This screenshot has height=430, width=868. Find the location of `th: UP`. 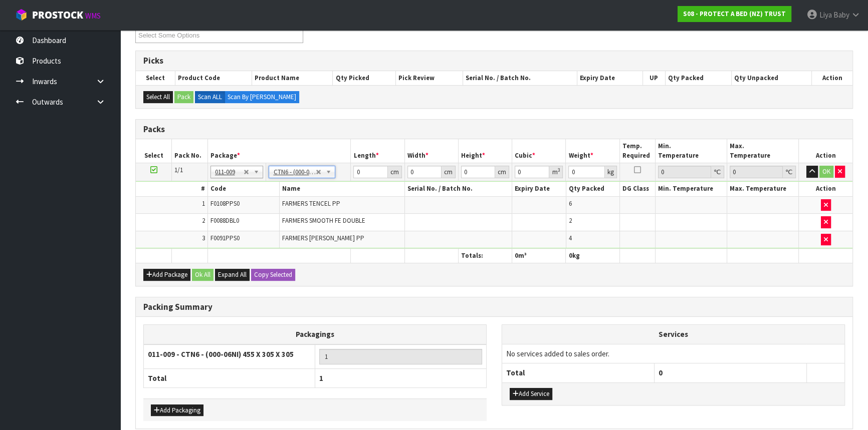

th: UP is located at coordinates (654, 78).